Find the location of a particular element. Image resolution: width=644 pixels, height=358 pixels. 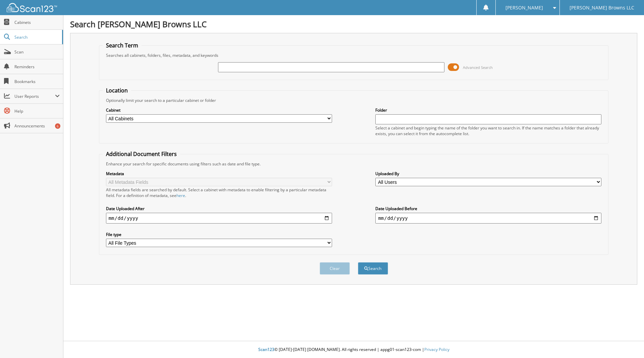

span: Reminders is located at coordinates (37, 66).